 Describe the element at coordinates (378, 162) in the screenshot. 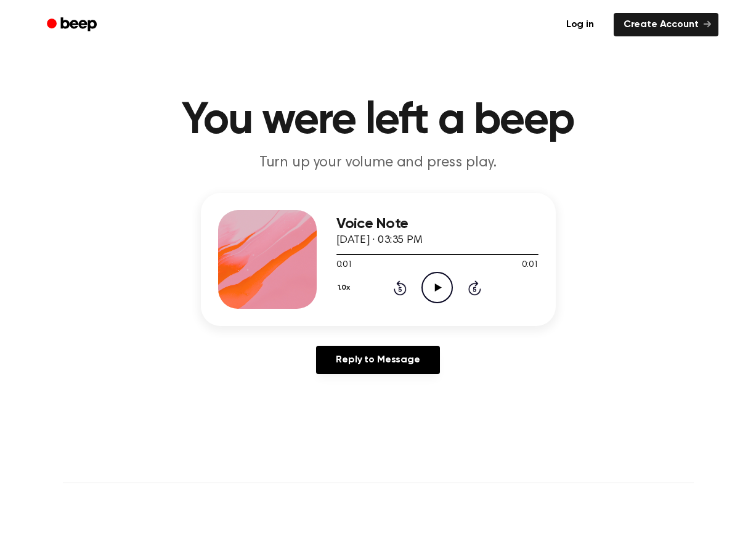

I see `p: Turn up your volume and press play.` at that location.